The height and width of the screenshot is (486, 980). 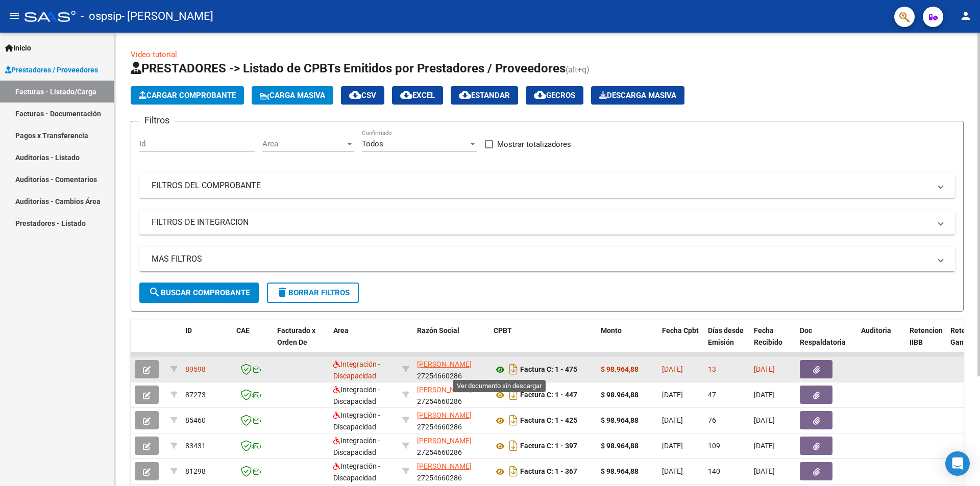 What do you see at coordinates (187, 95) in the screenshot?
I see `span: Cargar Comprobante` at bounding box center [187, 95].